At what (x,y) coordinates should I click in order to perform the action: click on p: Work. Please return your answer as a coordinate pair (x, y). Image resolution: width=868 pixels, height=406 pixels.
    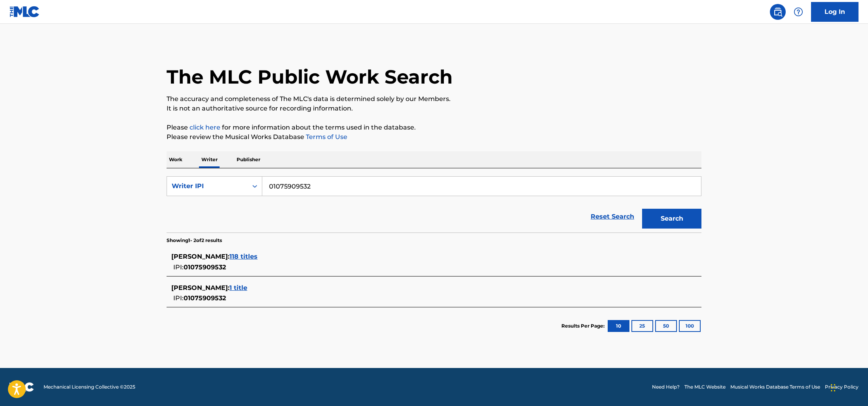
    Looking at the image, I should click on (176, 160).